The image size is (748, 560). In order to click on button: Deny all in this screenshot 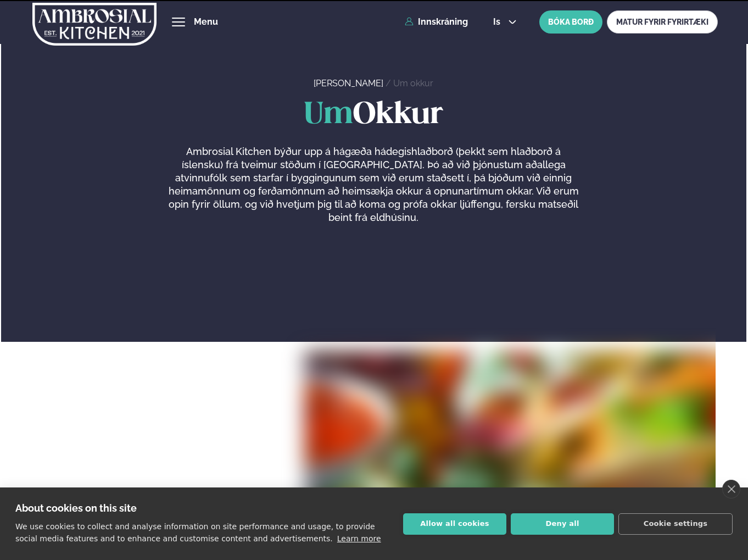, I will do `click(562, 523)`.